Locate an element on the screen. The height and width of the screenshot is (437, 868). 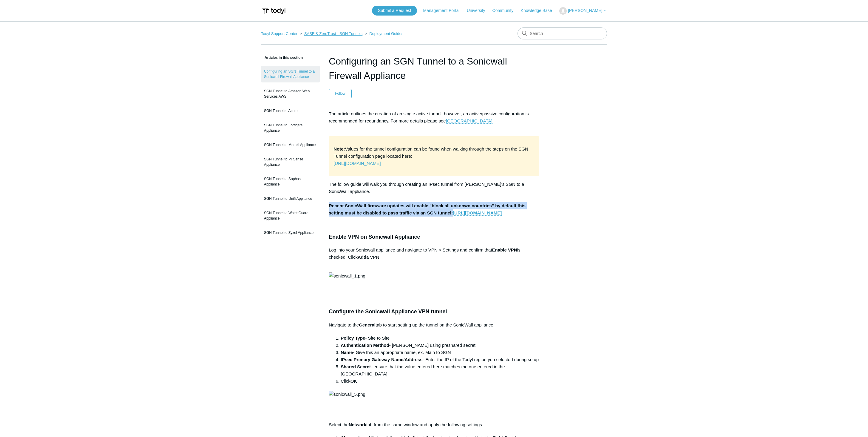
input: Search is located at coordinates (562, 33).